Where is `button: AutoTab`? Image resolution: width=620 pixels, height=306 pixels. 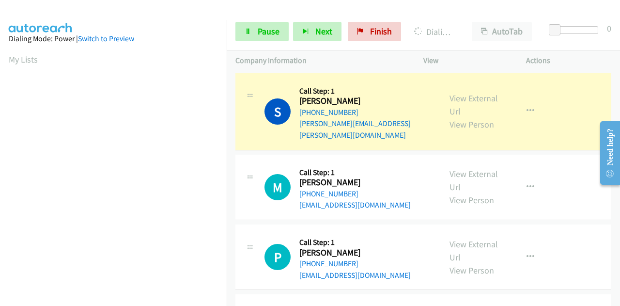
button: AutoTab is located at coordinates (502, 31).